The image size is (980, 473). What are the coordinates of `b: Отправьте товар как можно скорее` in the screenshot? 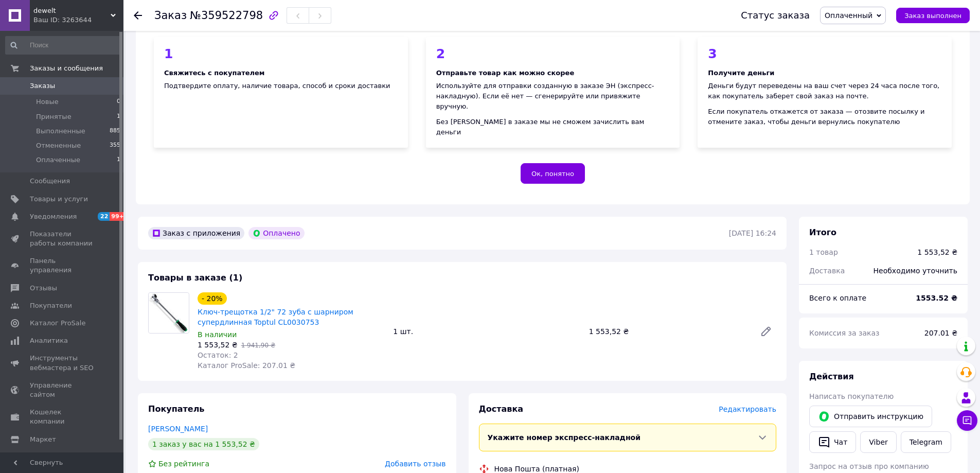 It's located at (505, 73).